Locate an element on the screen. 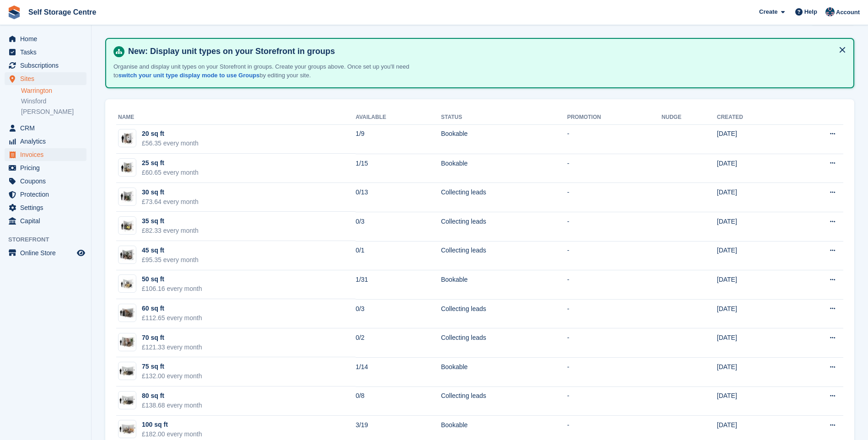 This screenshot has width=868, height=440. div: 80 sq ft is located at coordinates (172, 396).